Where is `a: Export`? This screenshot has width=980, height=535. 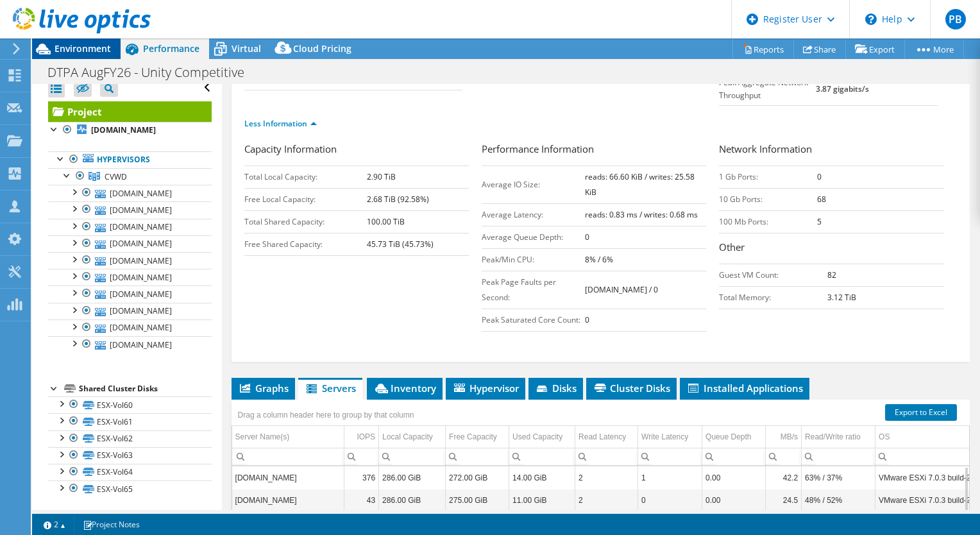 a: Export is located at coordinates (875, 48).